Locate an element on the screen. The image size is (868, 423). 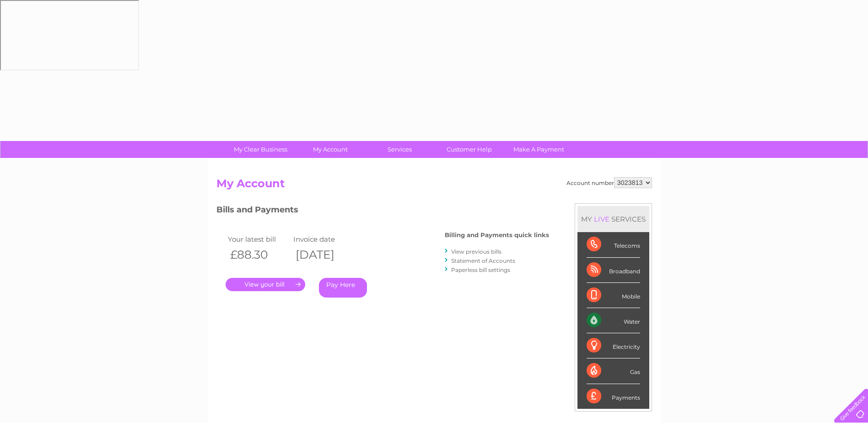
div: Payments is located at coordinates (613, 396).